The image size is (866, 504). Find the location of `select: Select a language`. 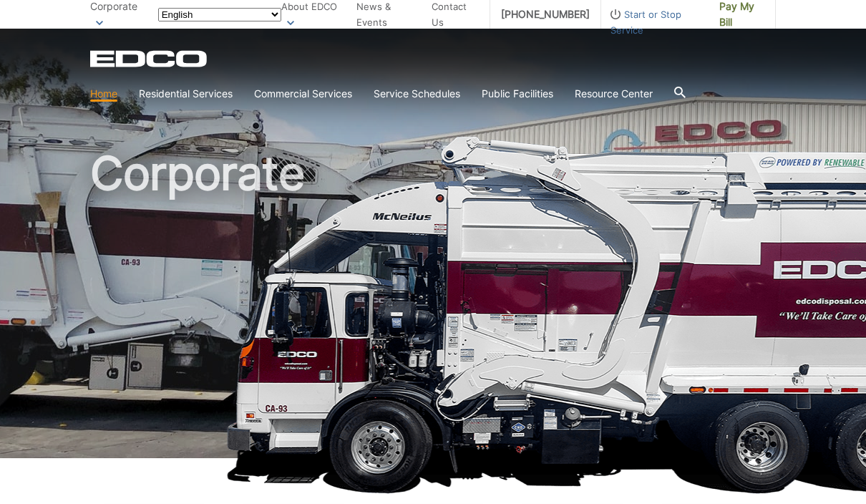

select: Select a language is located at coordinates (220, 14).